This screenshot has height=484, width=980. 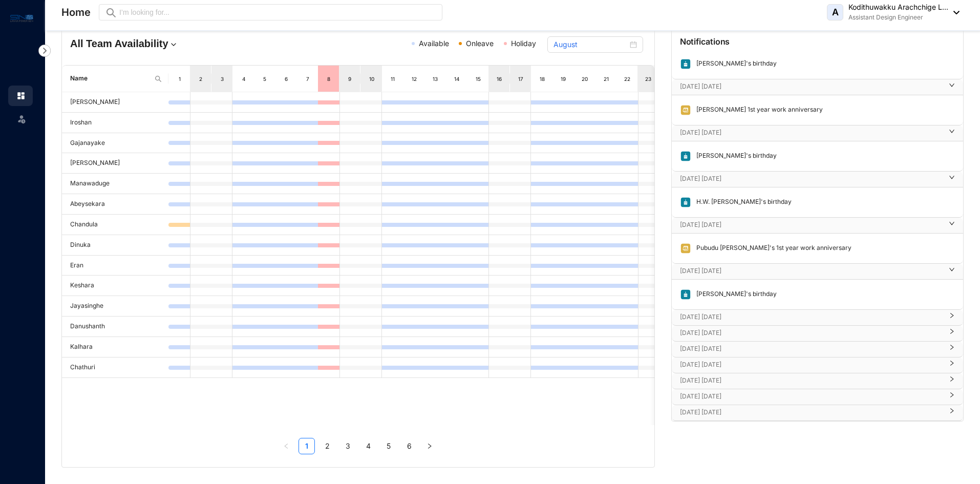 What do you see at coordinates (606, 79) in the screenshot?
I see `div: 21` at bounding box center [606, 79].